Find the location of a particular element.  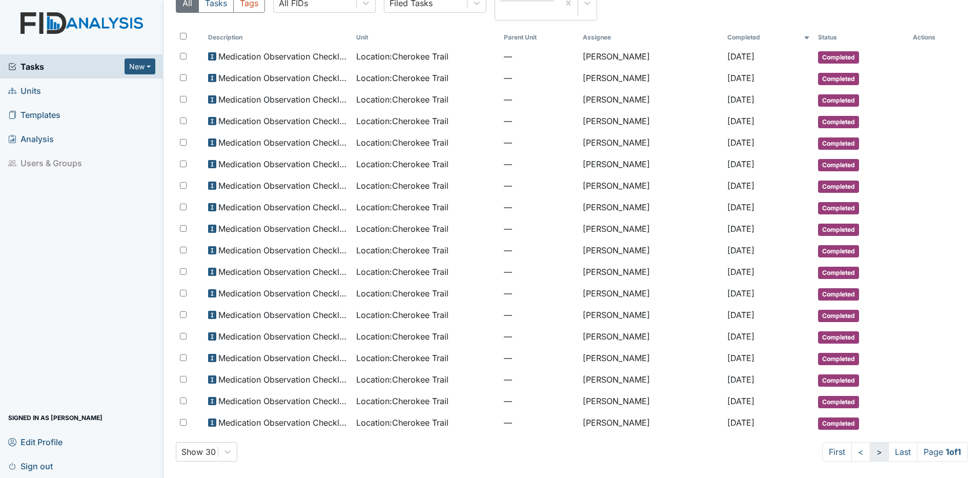

th: Assignee is located at coordinates (651, 38).